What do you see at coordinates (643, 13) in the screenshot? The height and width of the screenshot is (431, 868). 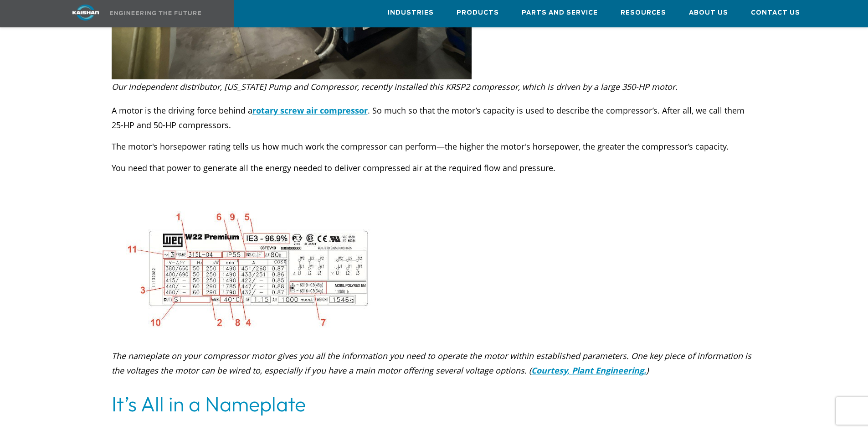 I see `span: Resources` at bounding box center [643, 13].